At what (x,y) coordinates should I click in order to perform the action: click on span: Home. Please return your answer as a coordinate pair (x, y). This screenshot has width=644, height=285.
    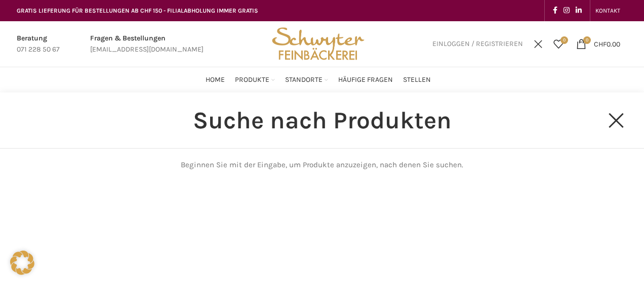
    Looking at the image, I should click on (216, 80).